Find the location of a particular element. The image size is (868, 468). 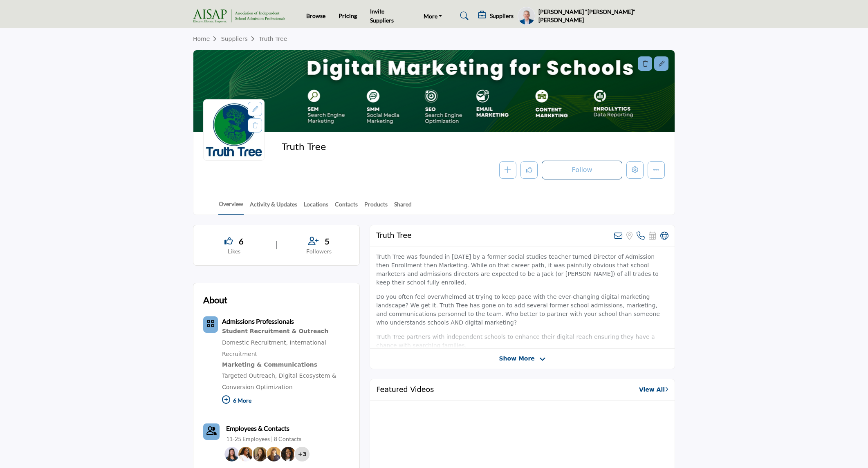

a: Shared is located at coordinates (403, 207).